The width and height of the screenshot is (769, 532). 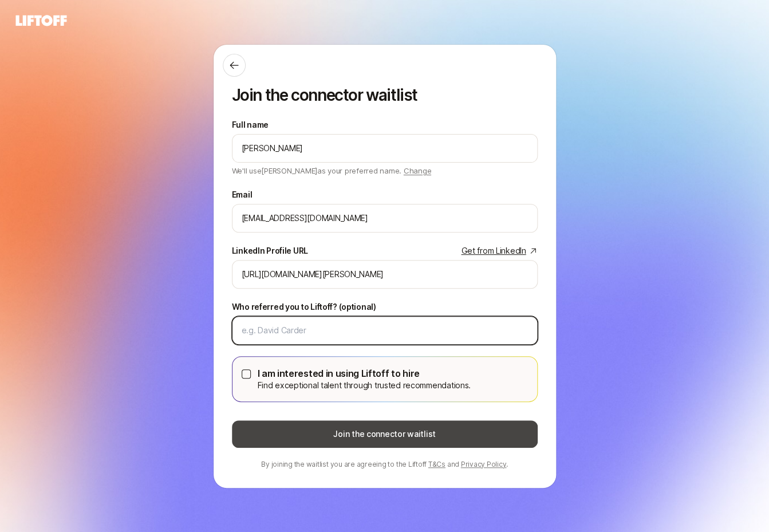 What do you see at coordinates (384, 434) in the screenshot?
I see `button: Join the connector waitlist` at bounding box center [384, 434].